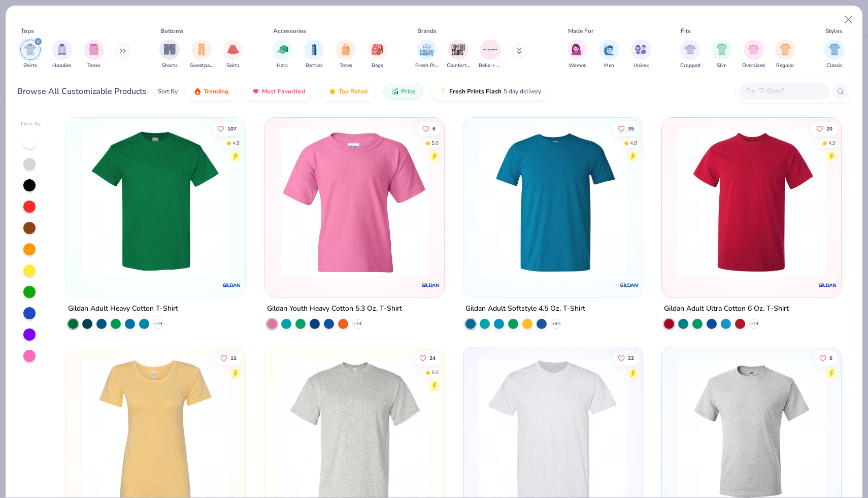  What do you see at coordinates (835, 49) in the screenshot?
I see `img: Classic Image` at bounding box center [835, 49].